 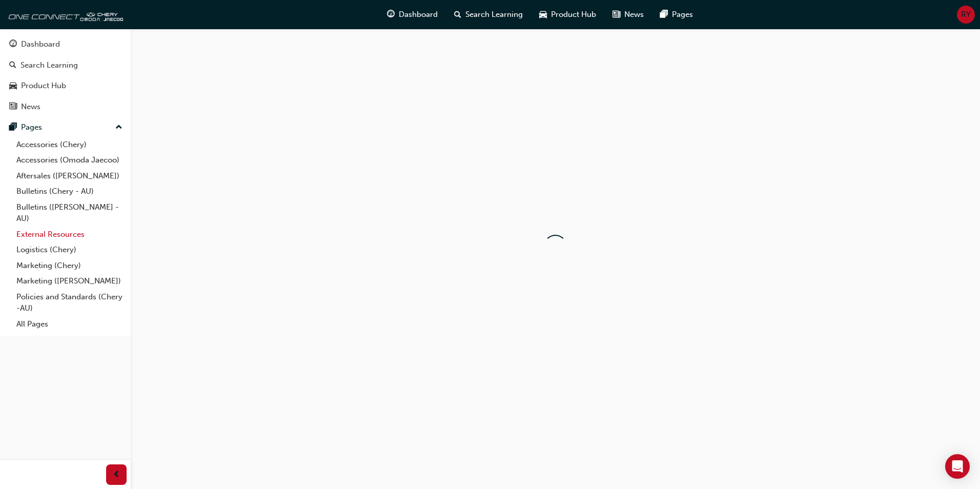 I want to click on a: Policies and Standards (Chery -AU), so click(x=69, y=302).